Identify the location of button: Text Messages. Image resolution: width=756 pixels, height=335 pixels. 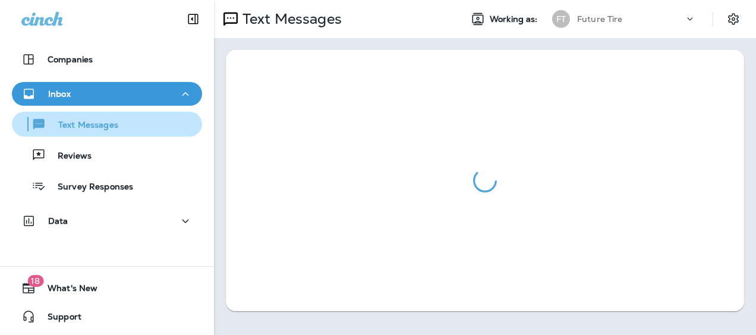
(107, 124).